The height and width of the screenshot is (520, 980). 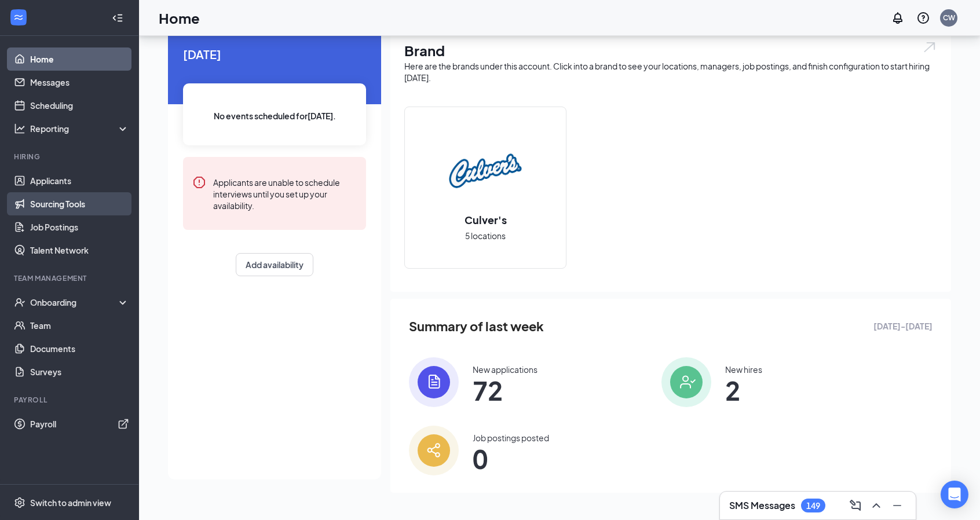 What do you see at coordinates (813, 506) in the screenshot?
I see `div: 149` at bounding box center [813, 506].